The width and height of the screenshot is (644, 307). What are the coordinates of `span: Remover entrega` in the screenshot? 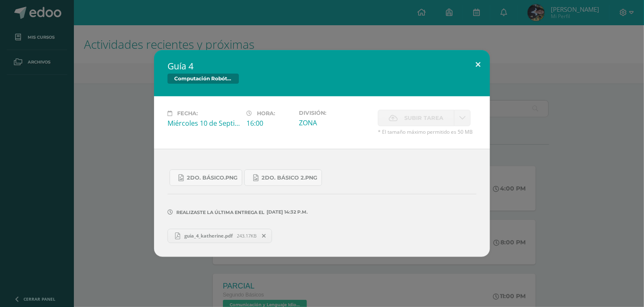 It's located at (264, 236).